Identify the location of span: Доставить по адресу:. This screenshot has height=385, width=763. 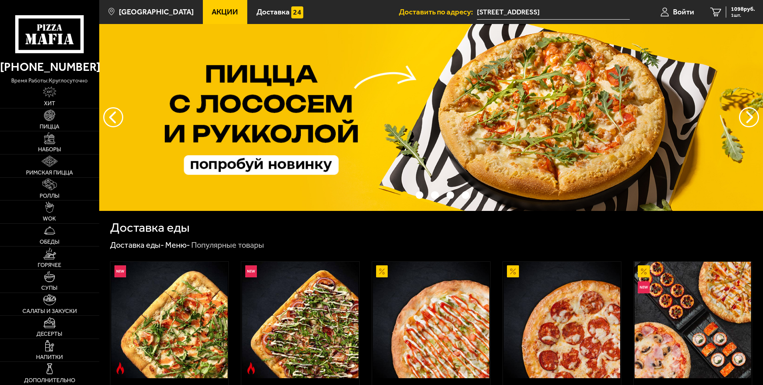
(438, 12).